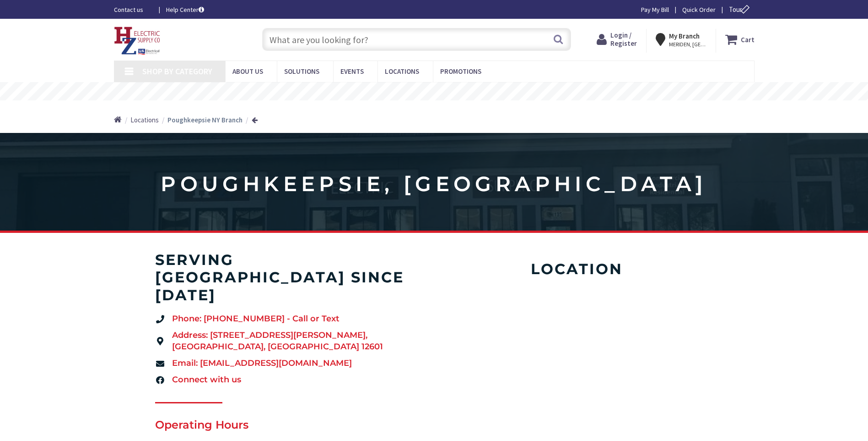 This screenshot has width=868, height=441. What do you see at coordinates (205, 120) in the screenshot?
I see `strong: Poughkeepsie NY Branch` at bounding box center [205, 120].